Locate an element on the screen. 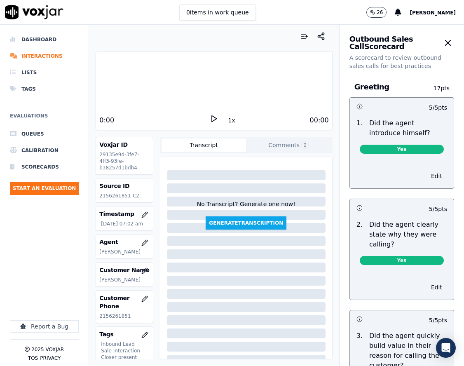 This screenshot has height=366, width=464. li: Queues is located at coordinates (44, 134).